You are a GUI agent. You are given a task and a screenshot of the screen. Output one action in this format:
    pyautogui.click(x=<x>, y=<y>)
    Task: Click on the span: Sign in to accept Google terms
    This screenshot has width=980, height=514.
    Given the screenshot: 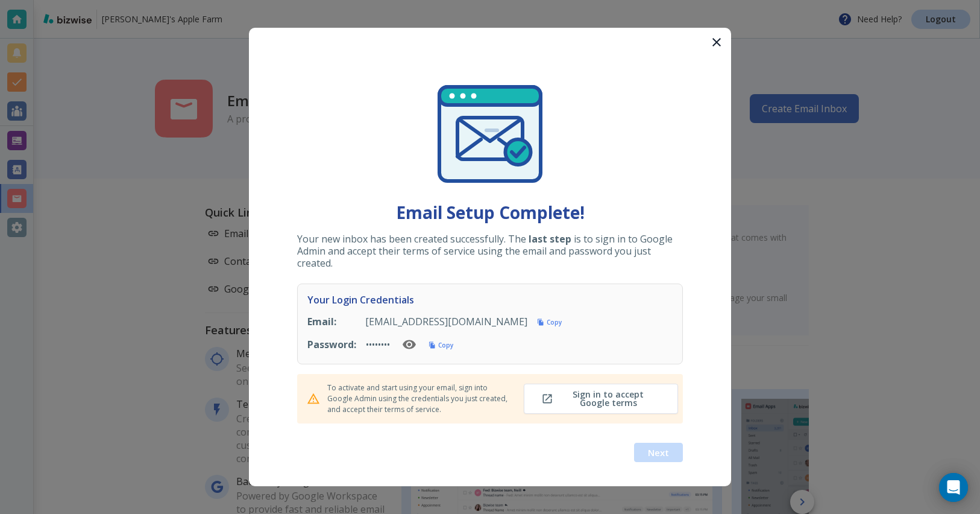 What is the action you would take?
    pyautogui.click(x=601, y=399)
    